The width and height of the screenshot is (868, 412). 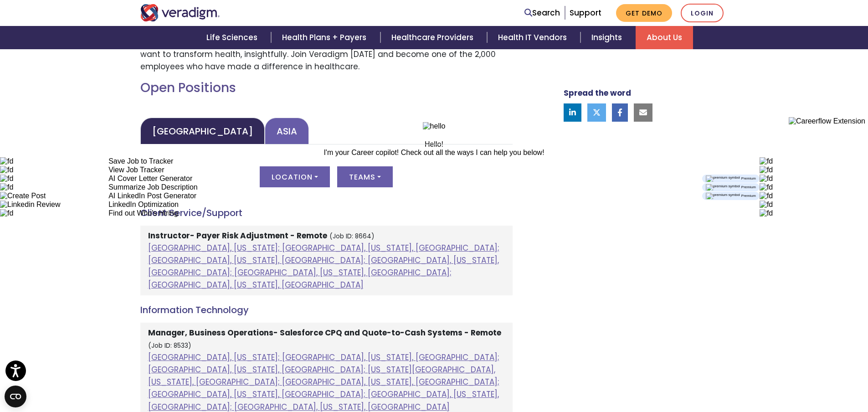 I want to click on a: Insights, so click(x=608, y=37).